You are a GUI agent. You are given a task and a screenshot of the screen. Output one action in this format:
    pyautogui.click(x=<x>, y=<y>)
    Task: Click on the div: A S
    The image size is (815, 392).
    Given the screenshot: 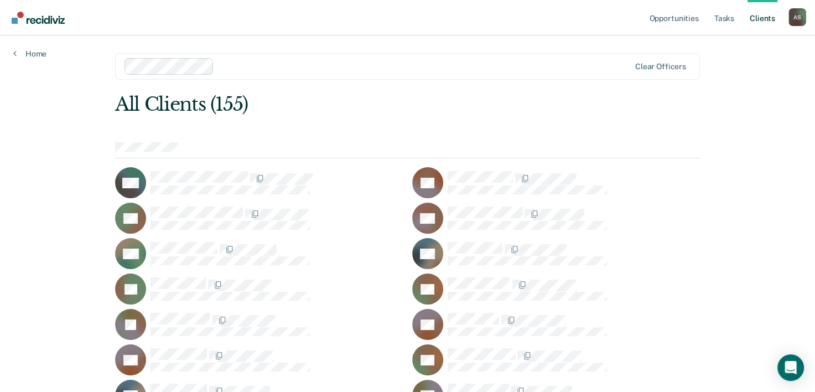 What is the action you would take?
    pyautogui.click(x=797, y=17)
    